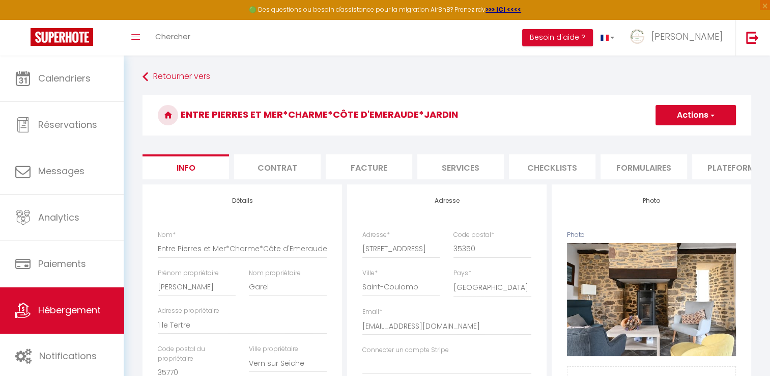  I want to click on label: Nom, so click(166, 235).